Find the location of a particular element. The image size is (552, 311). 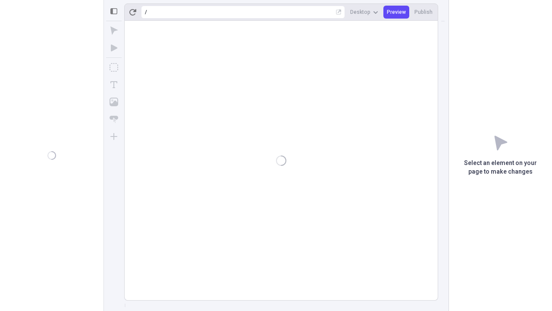

button: Box is located at coordinates (114, 67).